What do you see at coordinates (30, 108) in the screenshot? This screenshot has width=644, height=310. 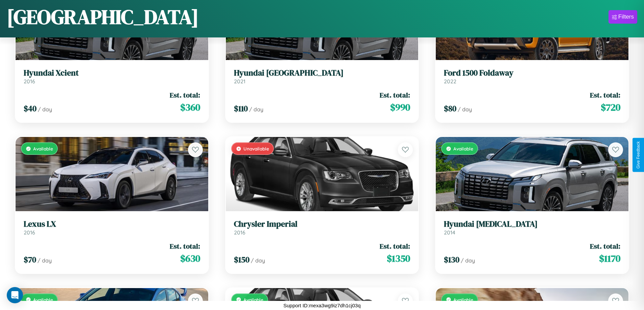 I see `span: $ 40` at bounding box center [30, 108].